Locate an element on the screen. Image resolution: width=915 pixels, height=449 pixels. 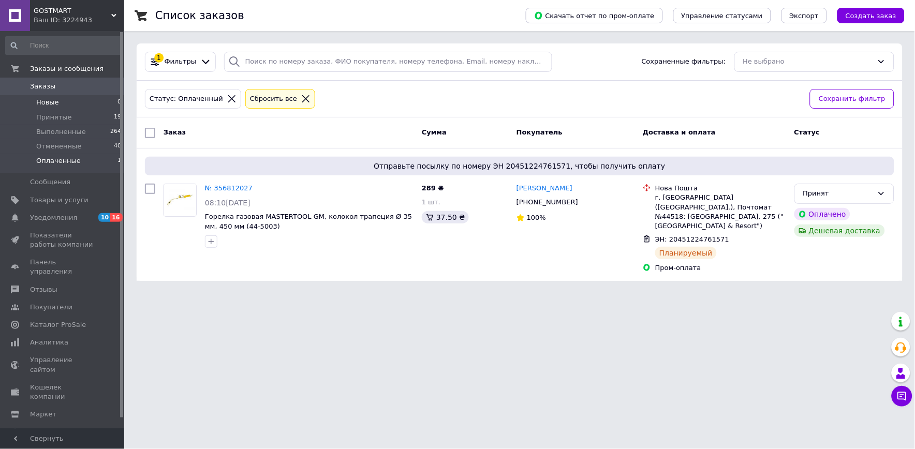
button: Управление статусами is located at coordinates (722, 16).